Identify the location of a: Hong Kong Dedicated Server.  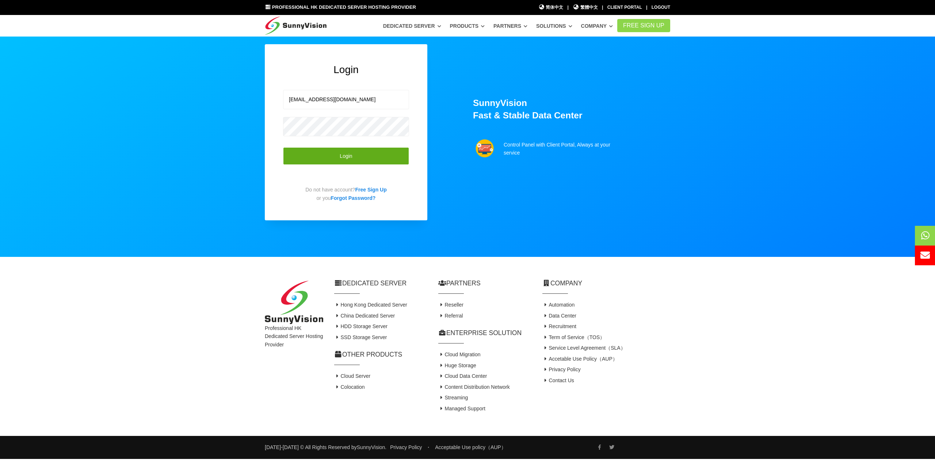
(371, 305).